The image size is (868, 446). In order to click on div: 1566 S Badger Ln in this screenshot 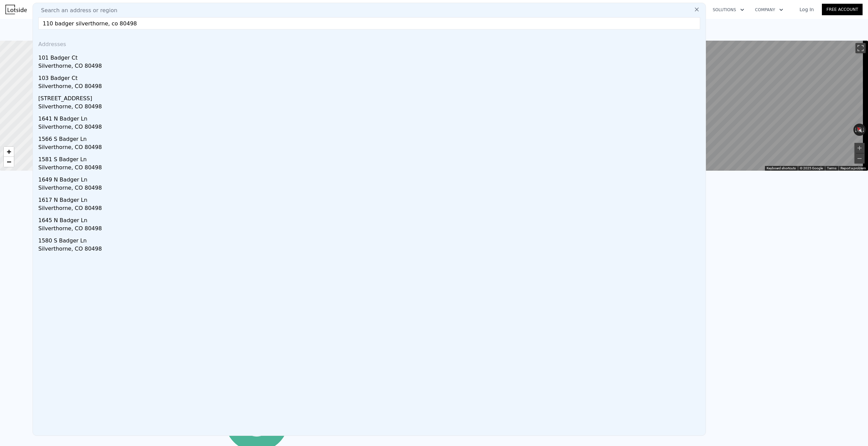, I will do `click(371, 138)`.